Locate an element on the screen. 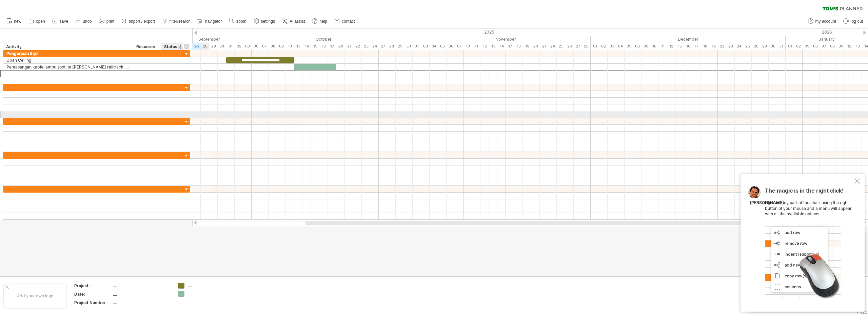 The width and height of the screenshot is (868, 315). div: Click on any part of the chart using the right button of your mouse and a menu will appear with a... is located at coordinates (809, 243).